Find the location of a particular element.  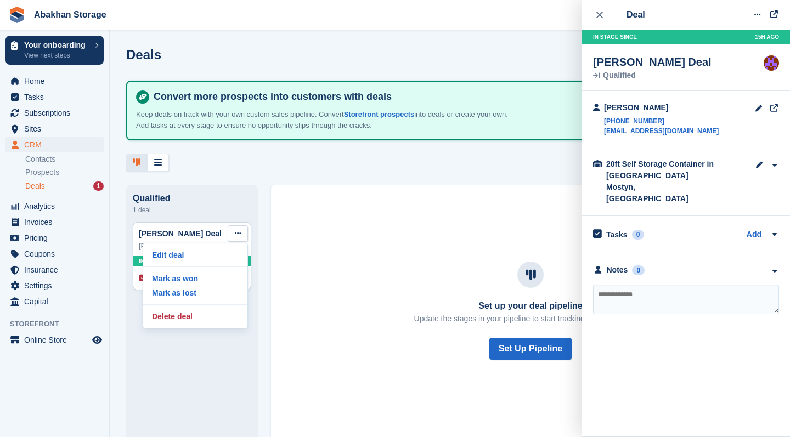

span: Coupons is located at coordinates (57, 254).